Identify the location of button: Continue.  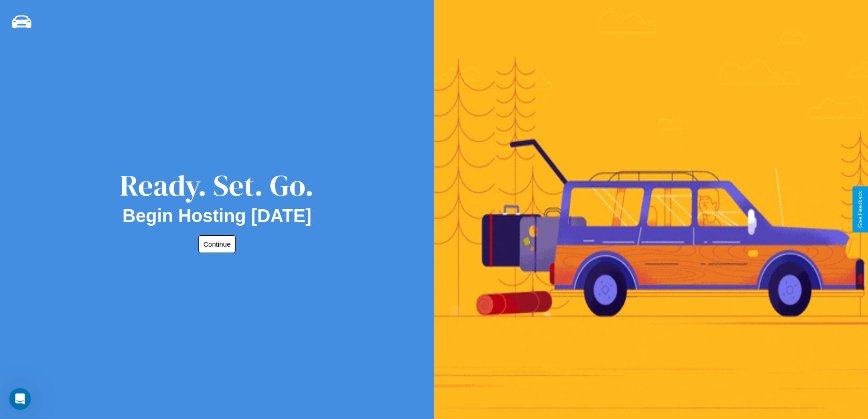
(217, 244).